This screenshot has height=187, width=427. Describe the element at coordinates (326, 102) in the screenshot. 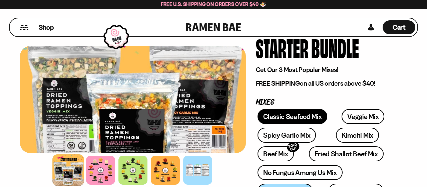

I see `p: Mixes` at that location.